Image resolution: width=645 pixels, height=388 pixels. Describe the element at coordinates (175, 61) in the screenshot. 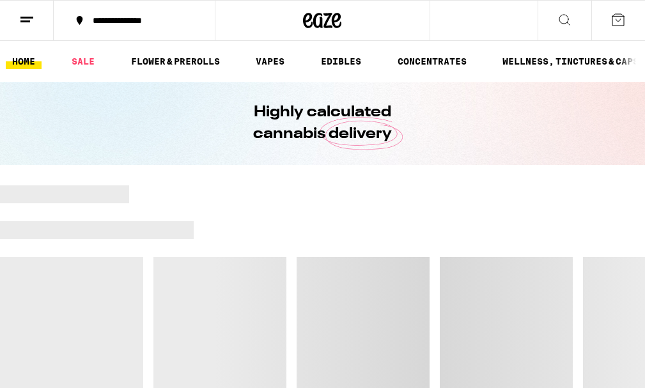

I see `a: FLOWER & PREROLLS` at that location.